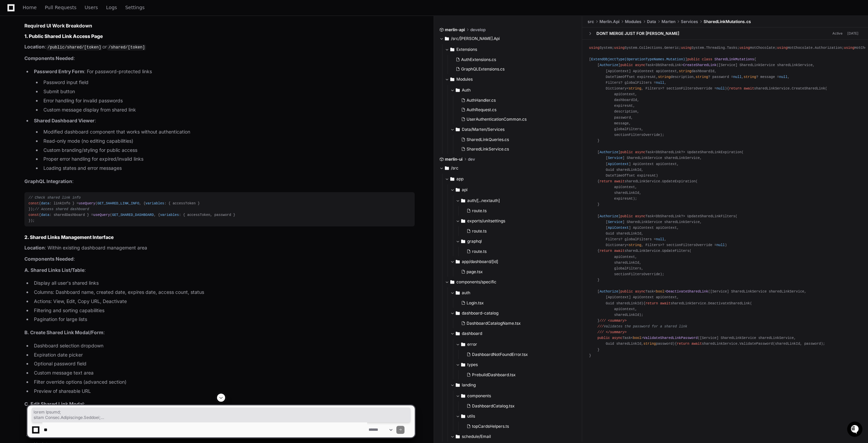 The image size is (868, 443). I want to click on span: class, so click(707, 59).